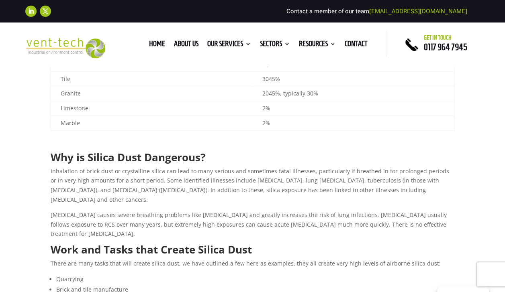 This screenshot has height=292, width=505. I want to click on img: 2023-09-27T08_35_16.549ZVENT-TECH---Clear-background, so click(65, 48).